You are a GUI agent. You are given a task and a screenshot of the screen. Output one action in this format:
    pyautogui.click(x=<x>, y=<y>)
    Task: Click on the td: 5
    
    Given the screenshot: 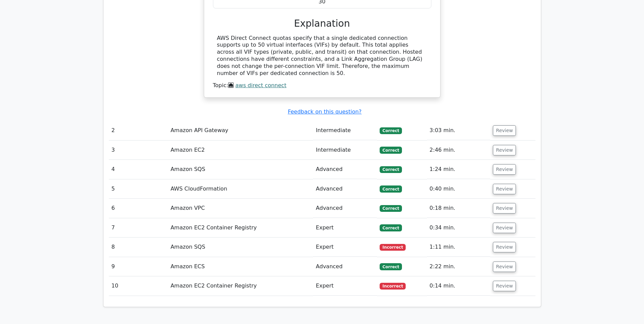 What is the action you would take?
    pyautogui.click(x=139, y=189)
    